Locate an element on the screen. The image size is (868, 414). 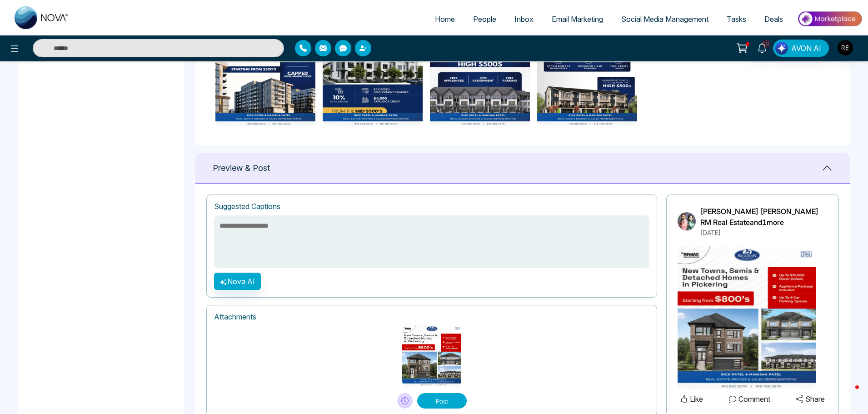
img: Modern Urban Townhomes in Ajax.png is located at coordinates (480, 74).